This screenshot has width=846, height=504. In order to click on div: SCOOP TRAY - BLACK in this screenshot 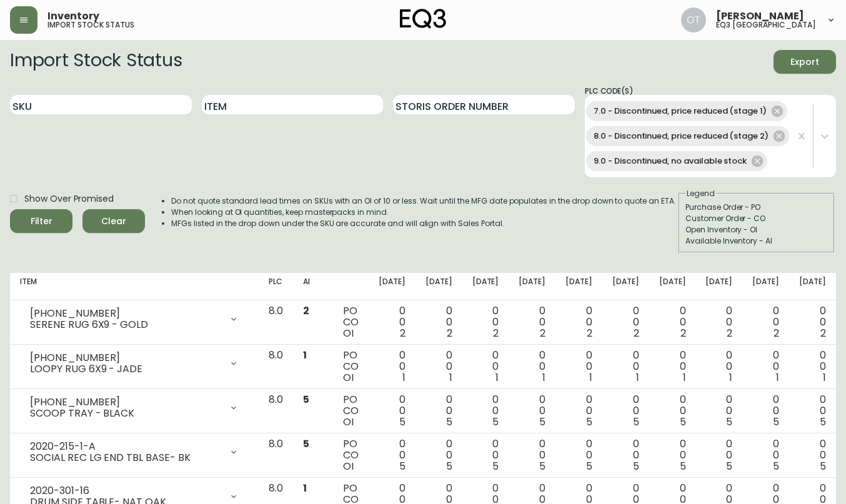, I will do `click(126, 414)`.